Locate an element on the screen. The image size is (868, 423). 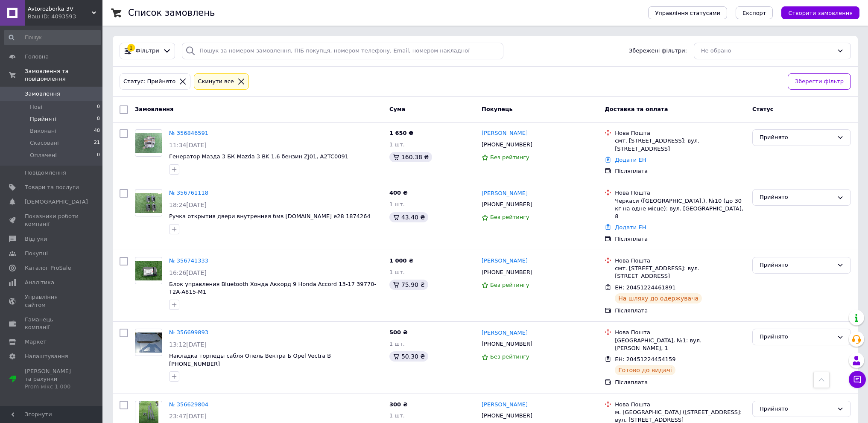
a: № 356761118 is located at coordinates (189, 193).